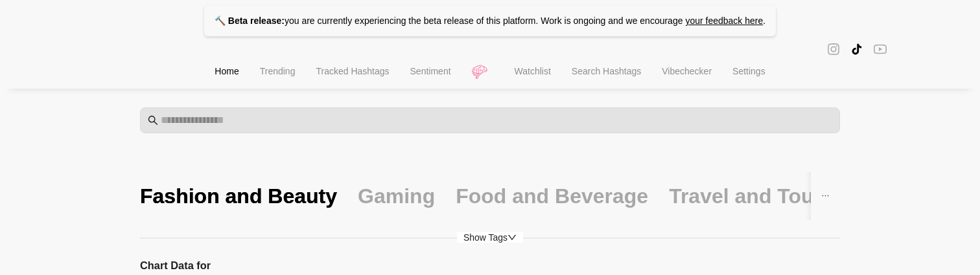 Image resolution: width=980 pixels, height=275 pixels. What do you see at coordinates (749, 71) in the screenshot?
I see `span: Settings` at bounding box center [749, 71].